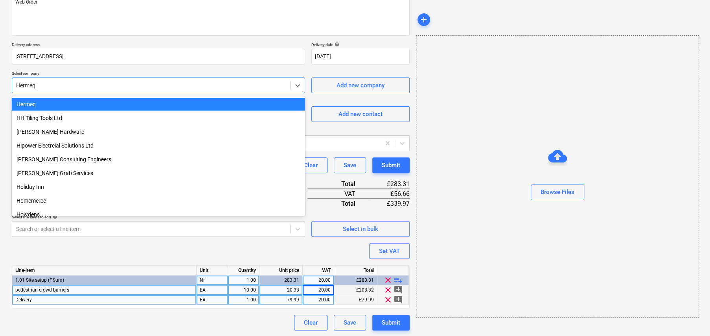 The width and height of the screenshot is (710, 336). Describe the element at coordinates (424, 20) in the screenshot. I see `span: add` at that location.